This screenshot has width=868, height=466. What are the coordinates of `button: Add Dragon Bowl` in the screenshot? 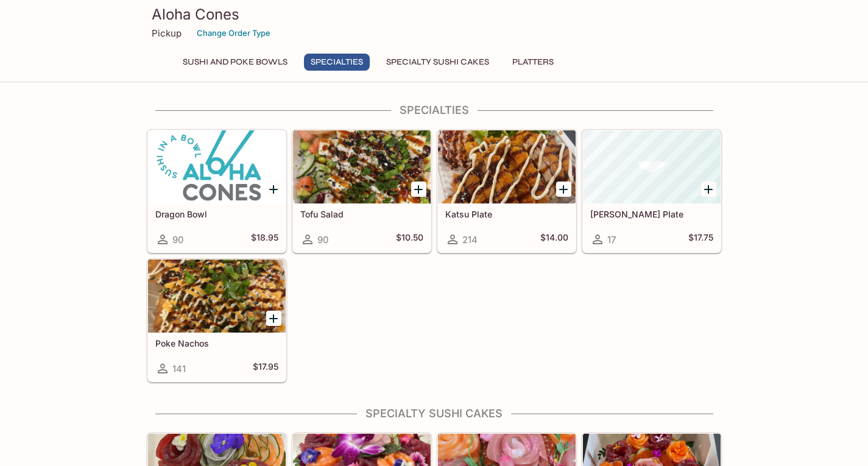 It's located at (273, 189).